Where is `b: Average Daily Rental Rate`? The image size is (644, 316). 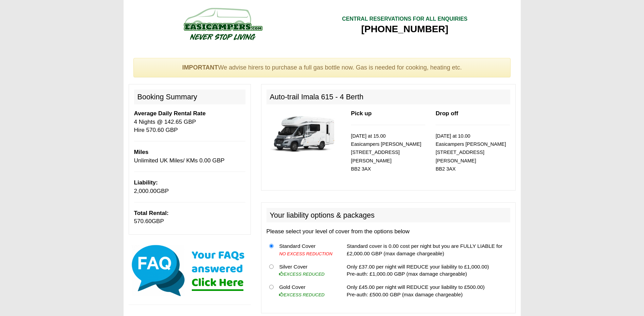
b: Average Daily Rental Rate is located at coordinates (170, 114).